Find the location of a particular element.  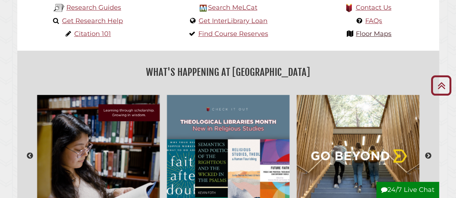

a: Floor Maps is located at coordinates (373, 34).